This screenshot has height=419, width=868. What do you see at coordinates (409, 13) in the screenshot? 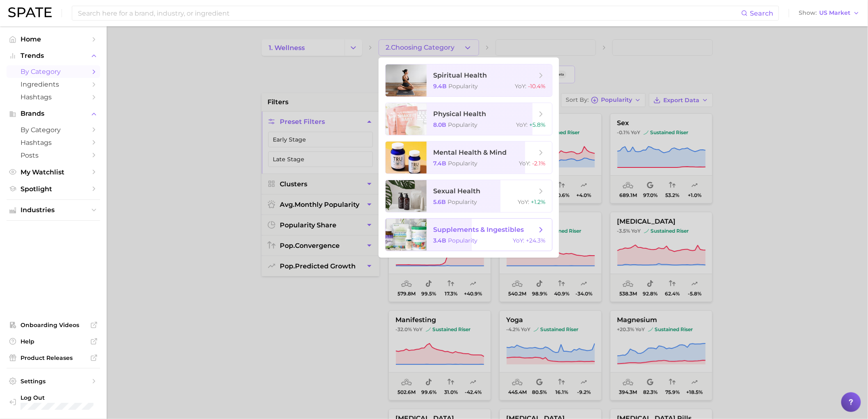
I see `input: Search here for a brand, industry, or ingredient` at bounding box center [409, 13].